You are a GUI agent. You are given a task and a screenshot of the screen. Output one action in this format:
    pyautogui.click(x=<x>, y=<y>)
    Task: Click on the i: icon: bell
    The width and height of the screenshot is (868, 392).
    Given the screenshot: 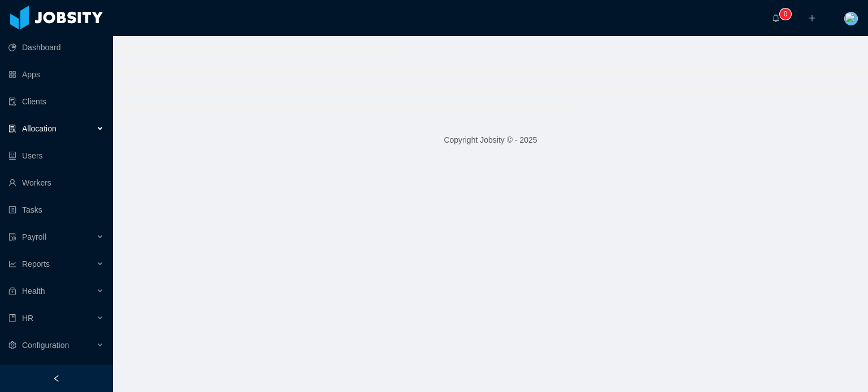 What is the action you would take?
    pyautogui.click(x=776, y=18)
    